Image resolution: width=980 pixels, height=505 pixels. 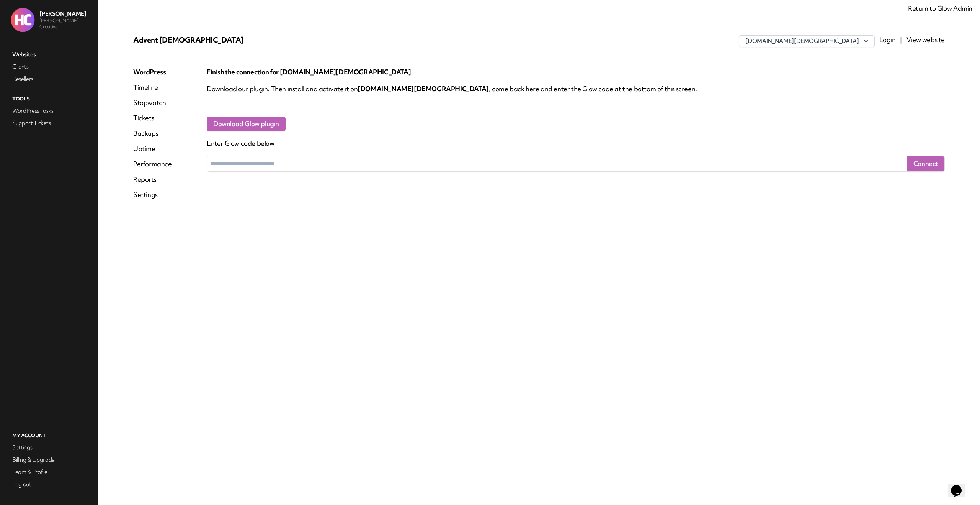 What do you see at coordinates (49, 123) in the screenshot?
I see `a: Support Tickets` at bounding box center [49, 123].